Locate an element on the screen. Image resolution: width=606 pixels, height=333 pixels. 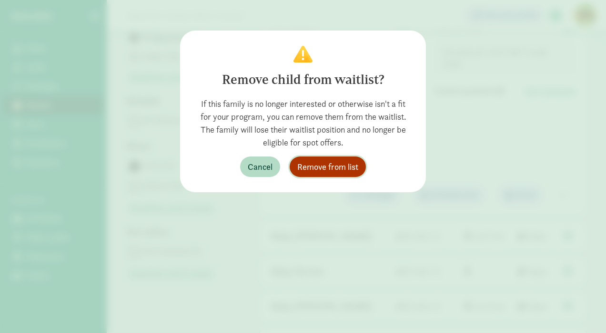
button: Cancel is located at coordinates (260, 166).